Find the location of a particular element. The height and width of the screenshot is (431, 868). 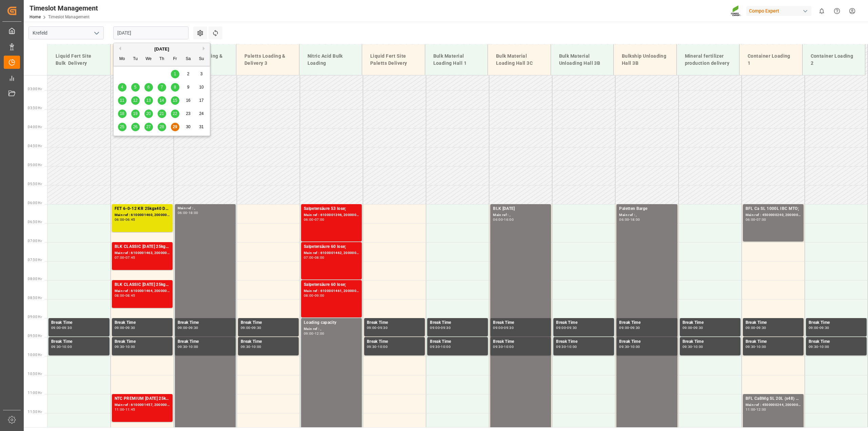

div: Choose Wednesday, August 6th, 2025 is located at coordinates (149, 87).